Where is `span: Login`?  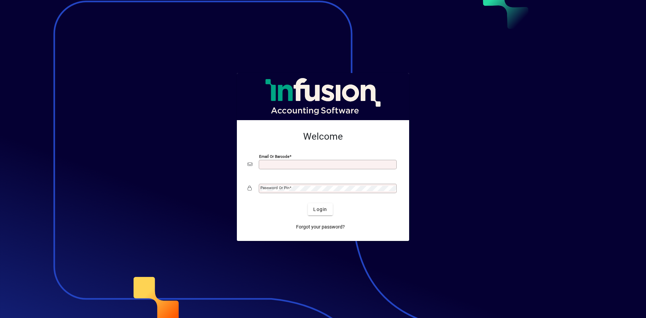
span: Login is located at coordinates (320, 209).